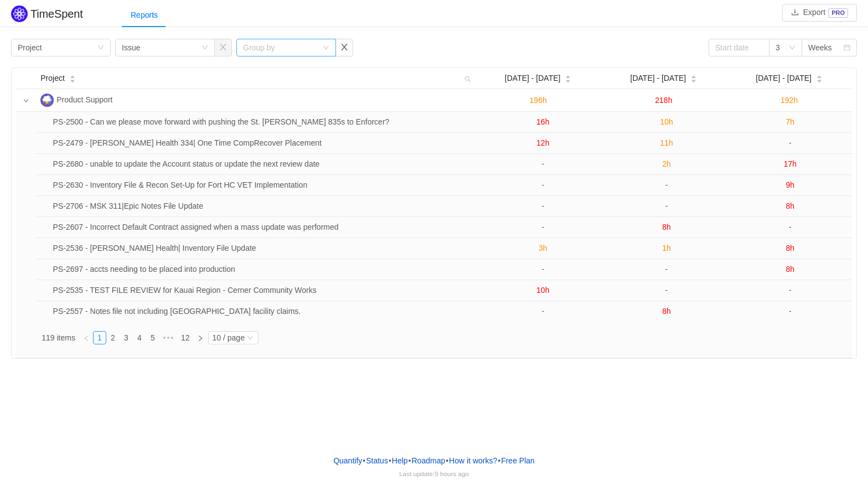 Image resolution: width=868 pixels, height=485 pixels. What do you see at coordinates (543, 247) in the screenshot?
I see `span: 3h` at bounding box center [543, 247].